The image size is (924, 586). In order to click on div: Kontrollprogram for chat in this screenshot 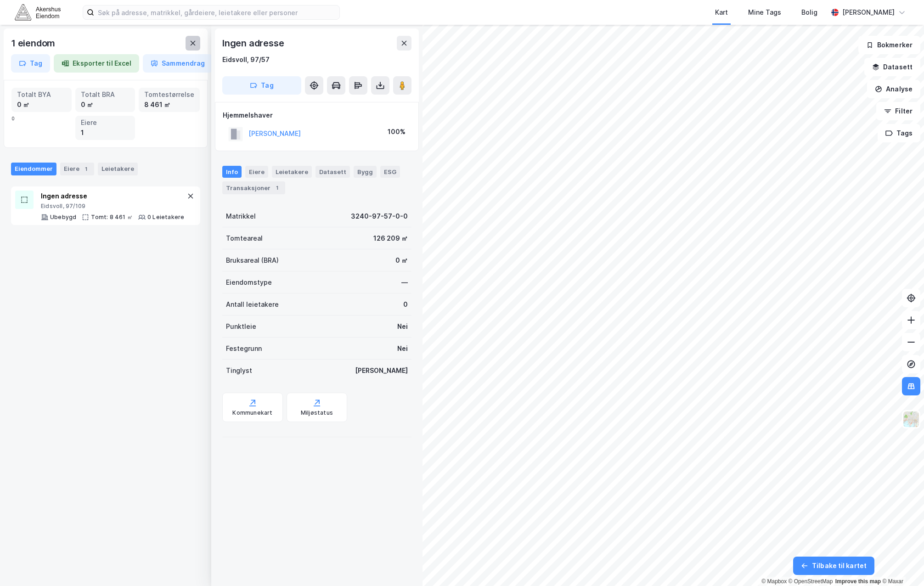, I will do `click(901, 564)`.